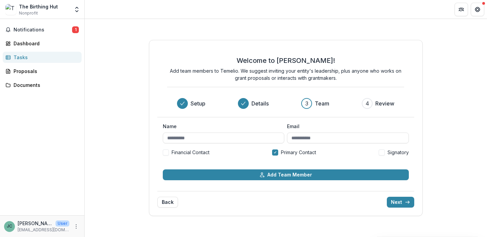 This screenshot has width=487, height=237. I want to click on a: Dashboard, so click(42, 43).